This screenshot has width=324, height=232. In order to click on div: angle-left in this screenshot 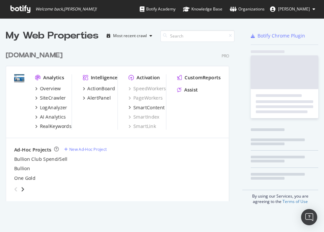, I will do `click(16, 189)`.